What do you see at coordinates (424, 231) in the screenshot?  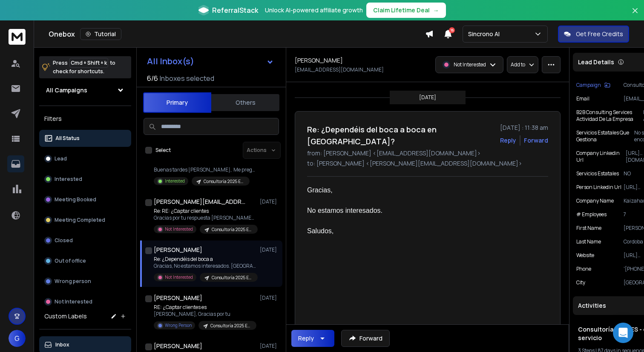 I see `div: Saludos,` at bounding box center [424, 231].